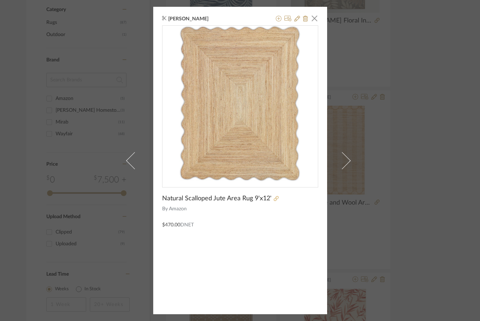 Image resolution: width=480 pixels, height=321 pixels. What do you see at coordinates (244, 209) in the screenshot?
I see `span: Amazon` at bounding box center [244, 209].